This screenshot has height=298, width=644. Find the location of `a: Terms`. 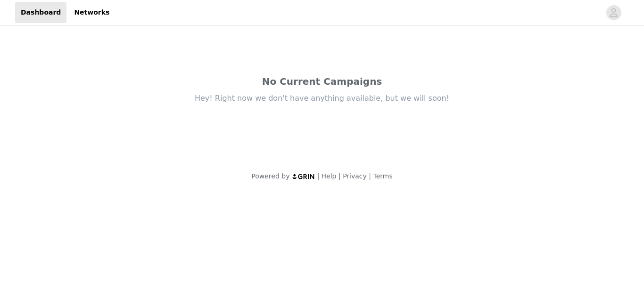

a: Terms is located at coordinates (382, 176).